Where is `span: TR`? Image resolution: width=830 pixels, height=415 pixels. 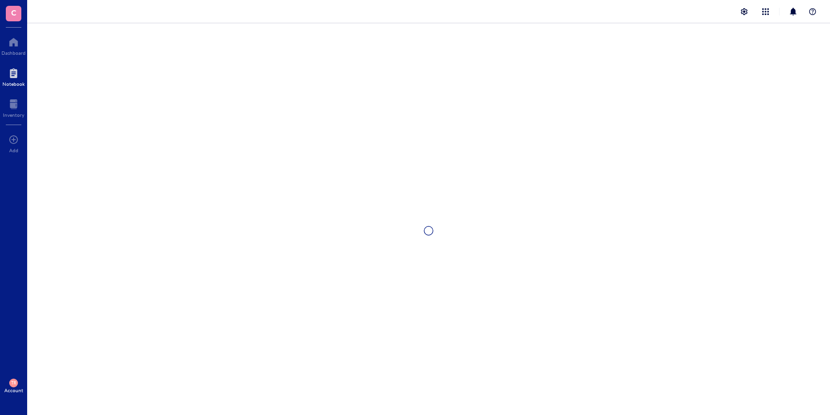 span: TR is located at coordinates (14, 383).